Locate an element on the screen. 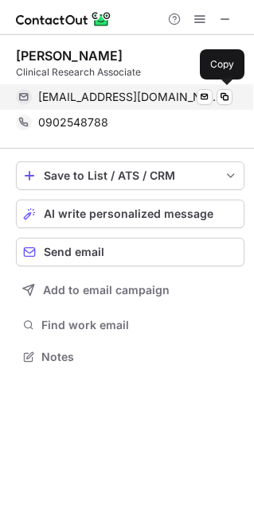 This screenshot has width=254, height=508. span: Find work email is located at coordinates (139, 325).